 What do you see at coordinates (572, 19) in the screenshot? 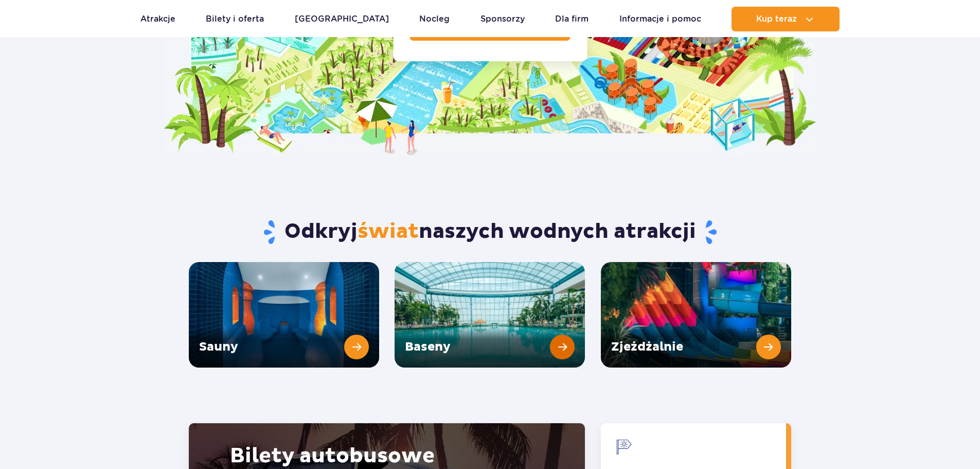
I see `a: Dla firm` at bounding box center [572, 19].